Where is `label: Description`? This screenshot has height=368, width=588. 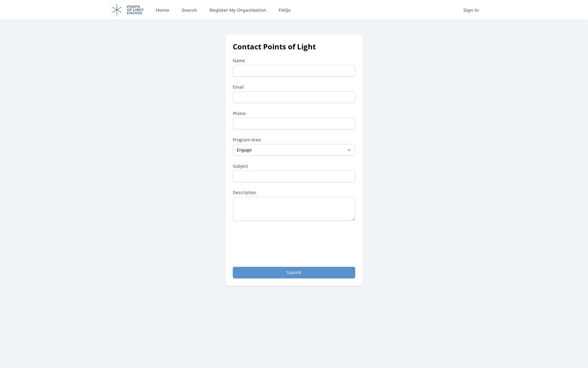
label: Description is located at coordinates (294, 193).